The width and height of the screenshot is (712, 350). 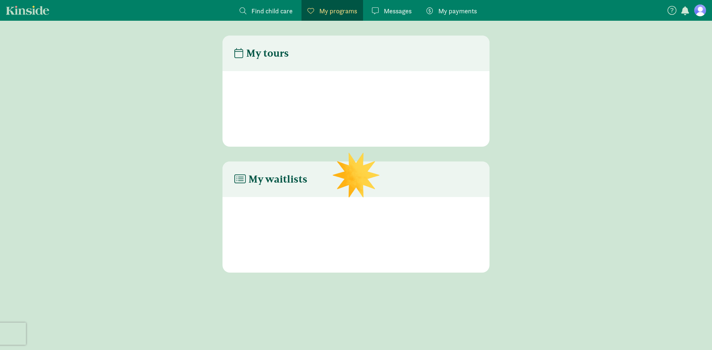 I want to click on span: My payments, so click(x=458, y=11).